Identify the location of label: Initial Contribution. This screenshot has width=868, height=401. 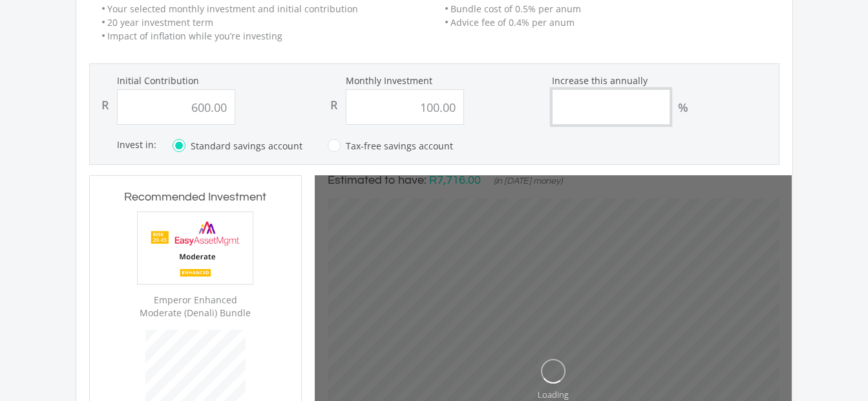
(205, 80).